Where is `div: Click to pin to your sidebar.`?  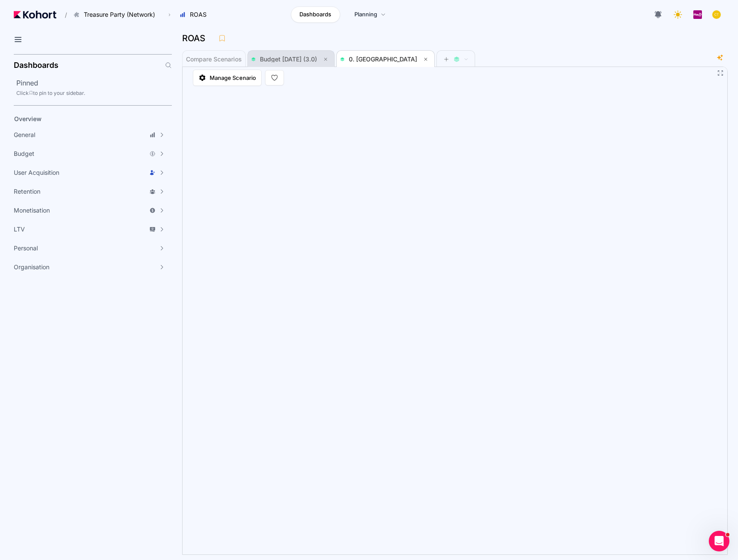 div: Click to pin to your sidebar. is located at coordinates (94, 93).